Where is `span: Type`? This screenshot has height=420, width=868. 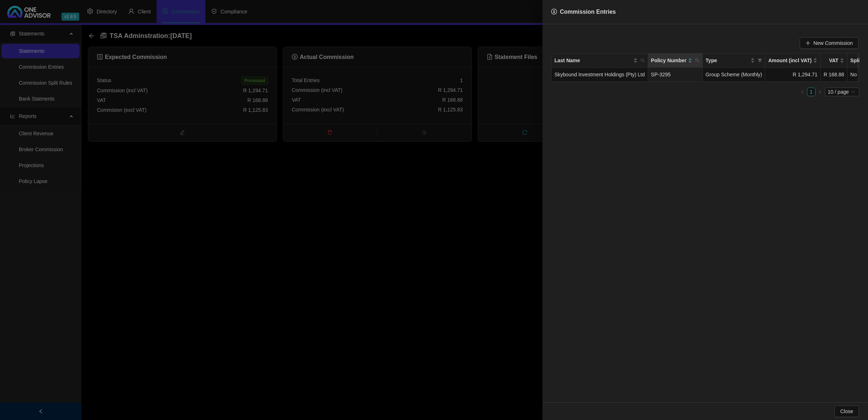
span: Type is located at coordinates (727, 61).